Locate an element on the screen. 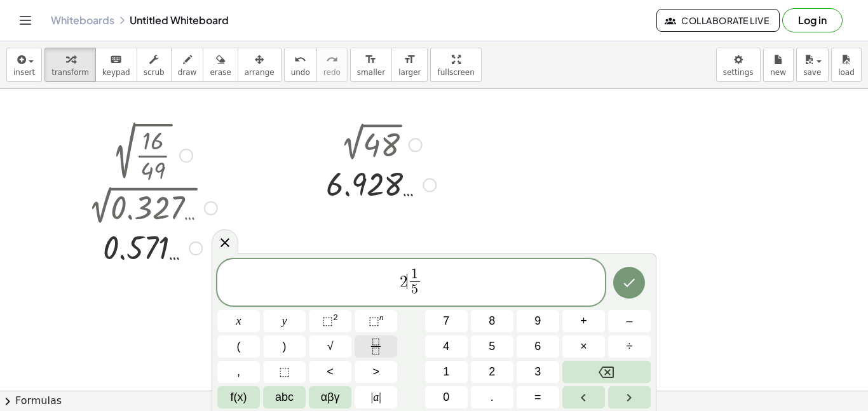  button: Log in is located at coordinates (812, 20).